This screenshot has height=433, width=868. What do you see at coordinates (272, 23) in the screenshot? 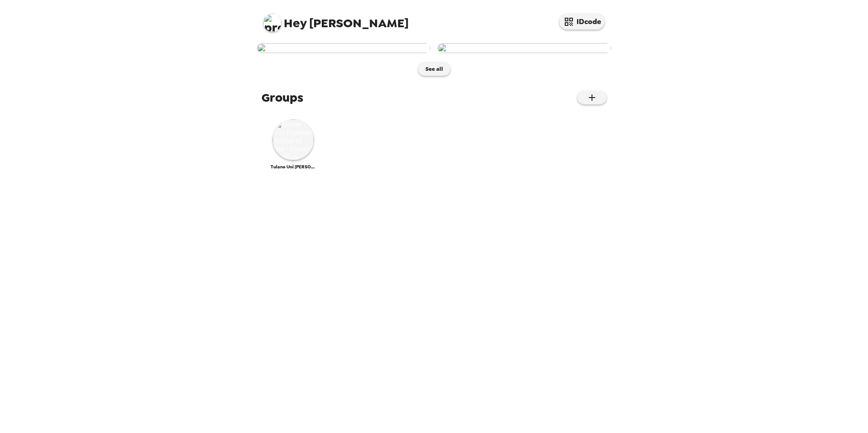
I see `img: profile pic` at bounding box center [272, 23].